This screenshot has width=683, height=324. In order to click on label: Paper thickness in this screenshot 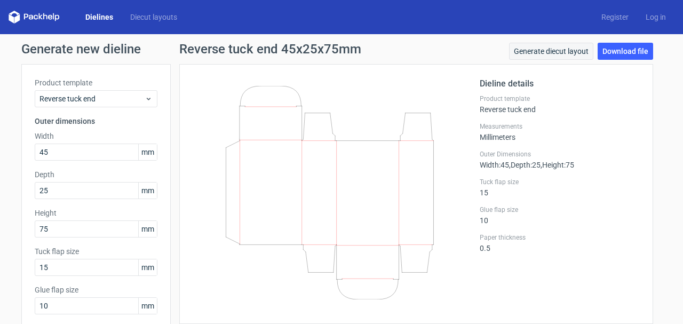, I will do `click(560, 238)`.